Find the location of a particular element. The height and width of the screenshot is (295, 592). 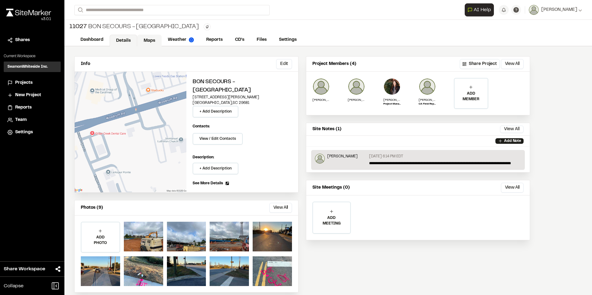

button: View / Edit Contacts is located at coordinates (218, 139).